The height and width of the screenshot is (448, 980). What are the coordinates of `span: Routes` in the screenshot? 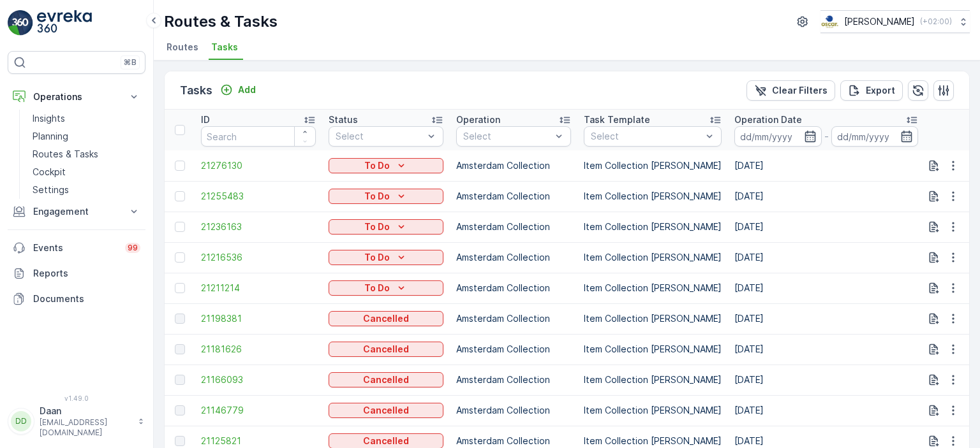 It's located at (182, 47).